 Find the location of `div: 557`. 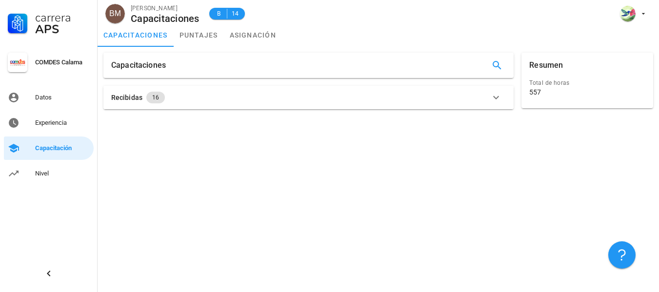

div: 557 is located at coordinates (535, 92).